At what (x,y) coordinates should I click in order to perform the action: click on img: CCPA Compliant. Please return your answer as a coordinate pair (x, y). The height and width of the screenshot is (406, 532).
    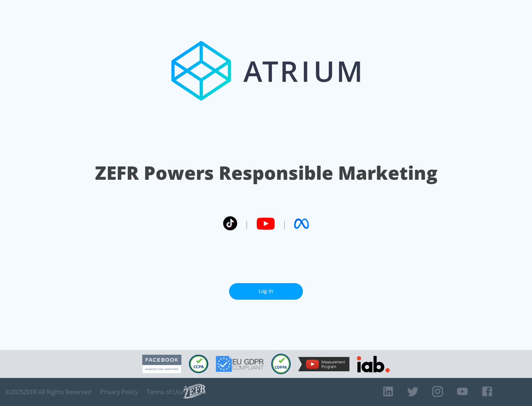
    Looking at the image, I should click on (199, 364).